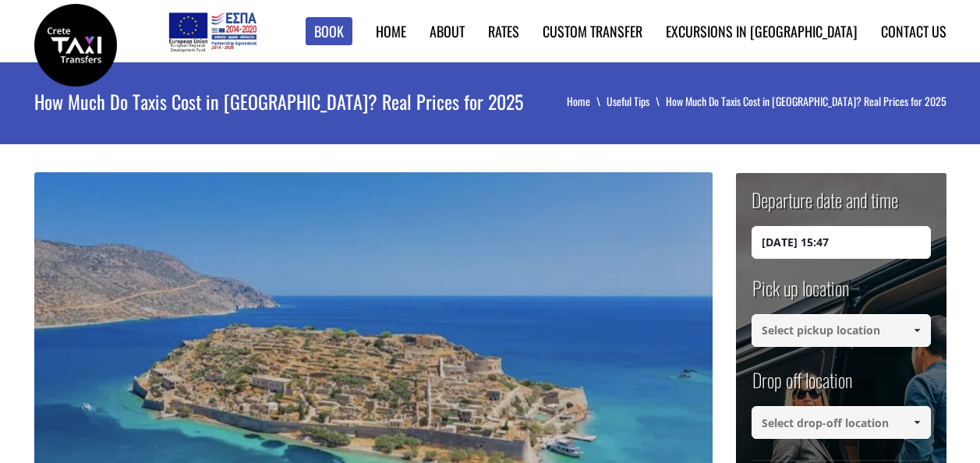 Image resolution: width=980 pixels, height=463 pixels. What do you see at coordinates (212, 31) in the screenshot?
I see `img: e-bannersEUERDF180X90.jpg` at bounding box center [212, 31].